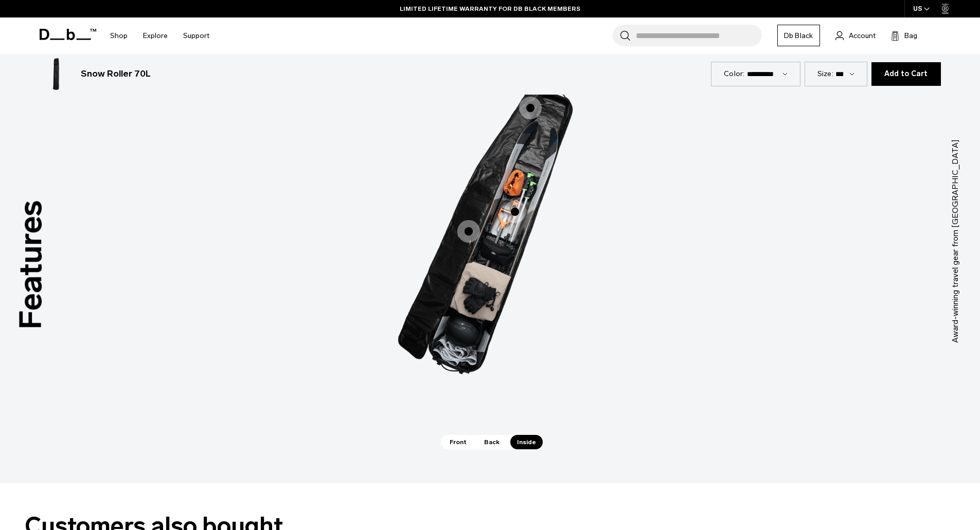 Image resolution: width=980 pixels, height=530 pixels. Describe the element at coordinates (904, 35) in the screenshot. I see `button: Bag` at that location.